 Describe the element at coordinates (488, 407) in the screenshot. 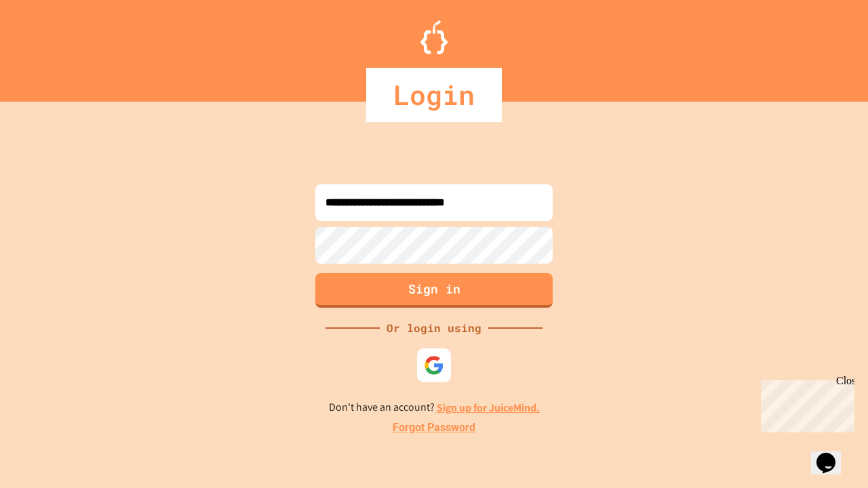

I see `a: Sign up for JuiceMind.` at that location.